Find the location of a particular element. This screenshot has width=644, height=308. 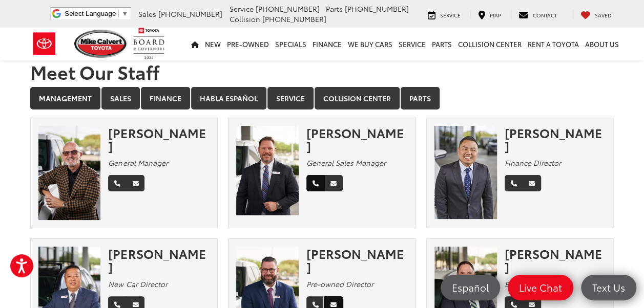

a: WE BUY CARS is located at coordinates (370, 44).